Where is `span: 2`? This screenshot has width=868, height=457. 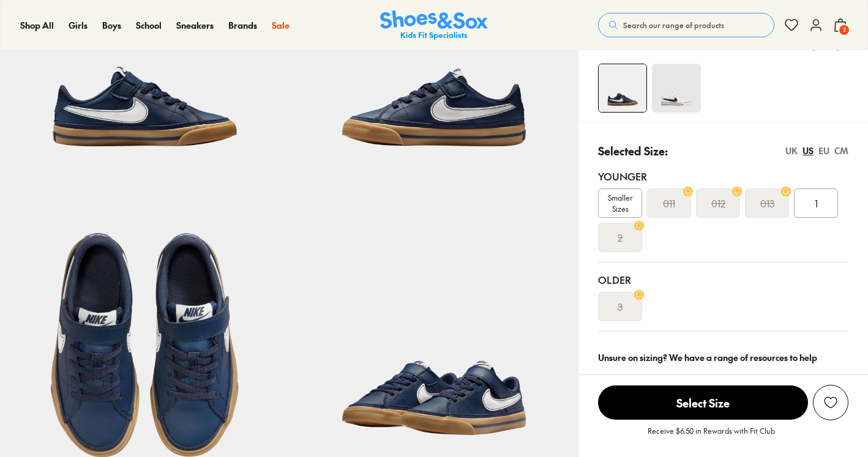 span: 2 is located at coordinates (844, 30).